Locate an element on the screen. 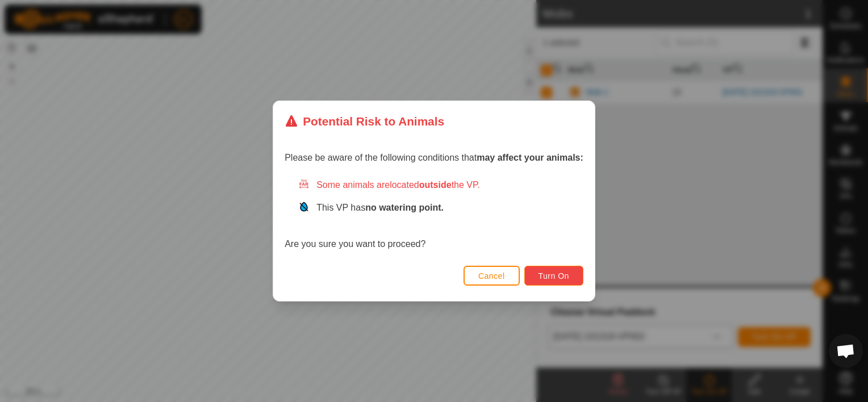 The image size is (868, 402). strong: outside is located at coordinates (435, 185).